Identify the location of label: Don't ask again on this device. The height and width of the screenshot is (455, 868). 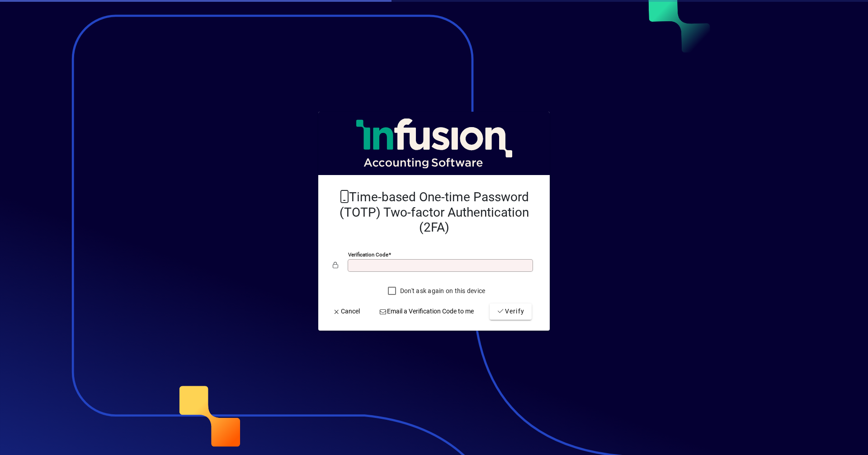
(441, 291).